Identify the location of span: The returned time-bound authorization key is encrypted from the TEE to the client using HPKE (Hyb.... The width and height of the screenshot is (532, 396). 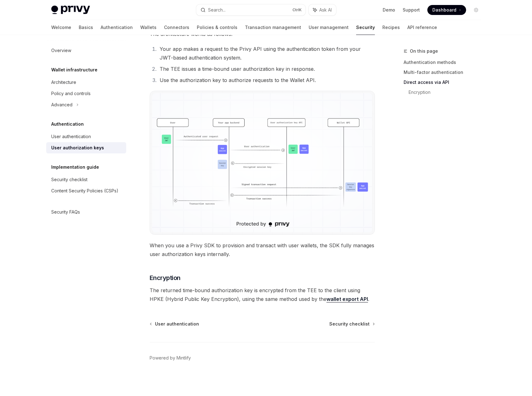
(262, 295).